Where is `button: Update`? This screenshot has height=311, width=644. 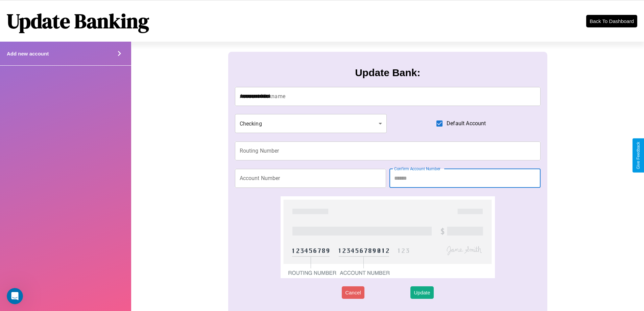 button: Update is located at coordinates (422, 292).